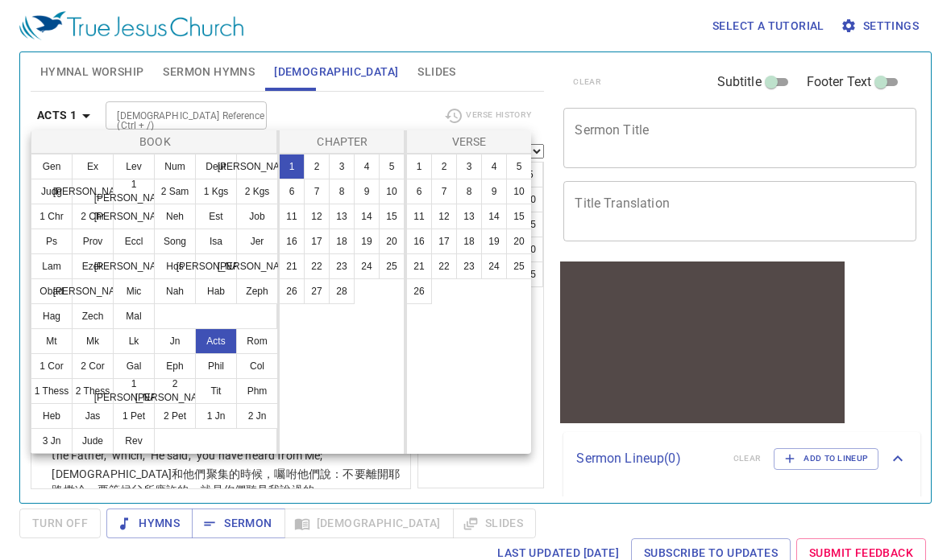  Describe the element at coordinates (216, 242) in the screenshot. I see `button: Isa` at that location.